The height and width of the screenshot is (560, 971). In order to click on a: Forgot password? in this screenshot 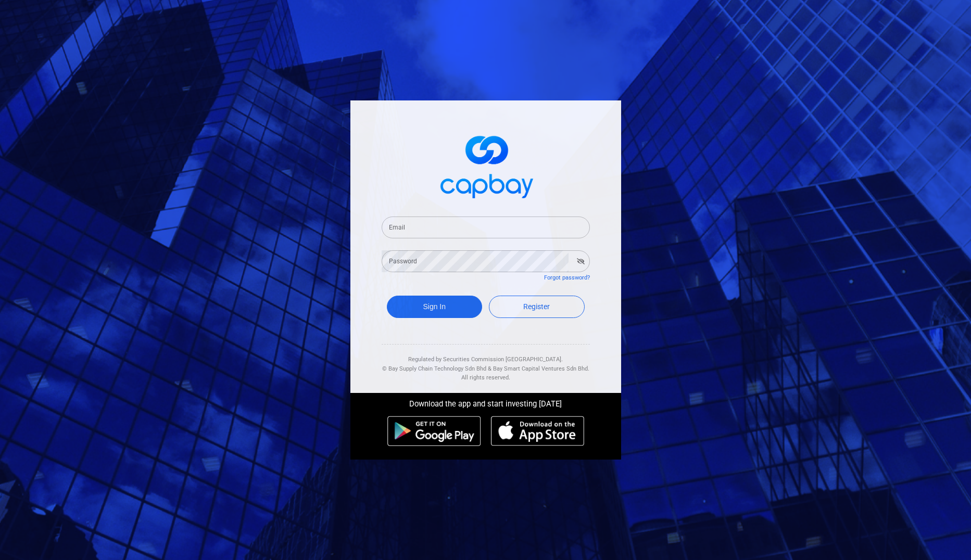, I will do `click(567, 278)`.